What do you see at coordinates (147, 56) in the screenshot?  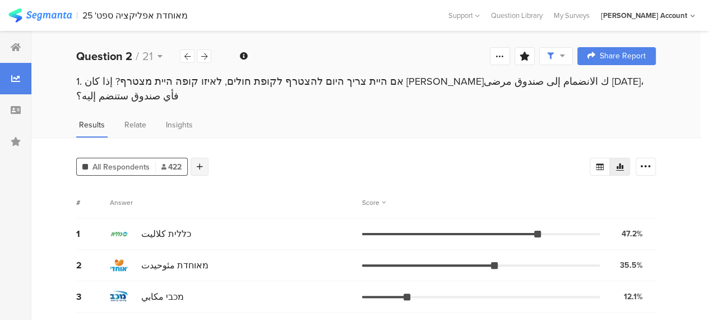 I see `span: 21` at bounding box center [147, 56].